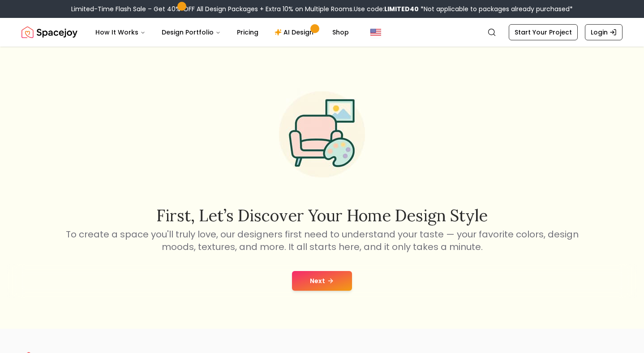 Image resolution: width=644 pixels, height=353 pixels. I want to click on button: Design Portfolio, so click(191, 32).